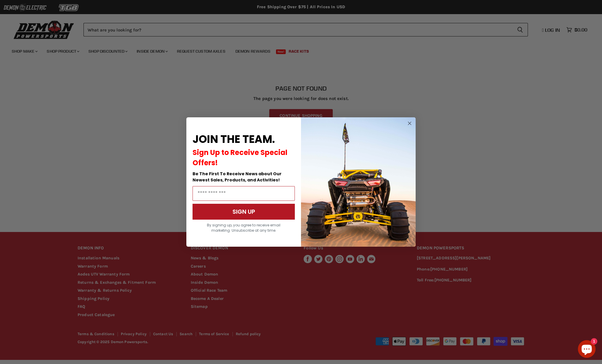 Image resolution: width=602 pixels, height=364 pixels. What do you see at coordinates (244, 193) in the screenshot?
I see `input: Email Address` at bounding box center [244, 193].